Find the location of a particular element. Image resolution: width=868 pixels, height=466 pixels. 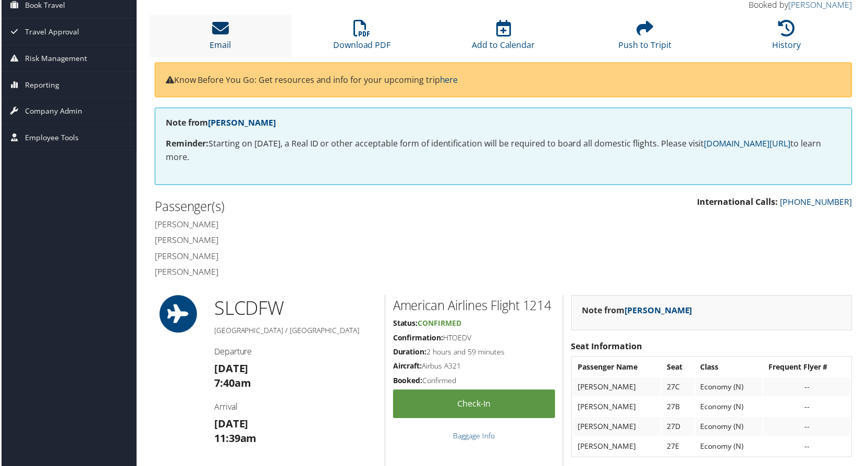

h5: HTOEDV is located at coordinates (474, 339).